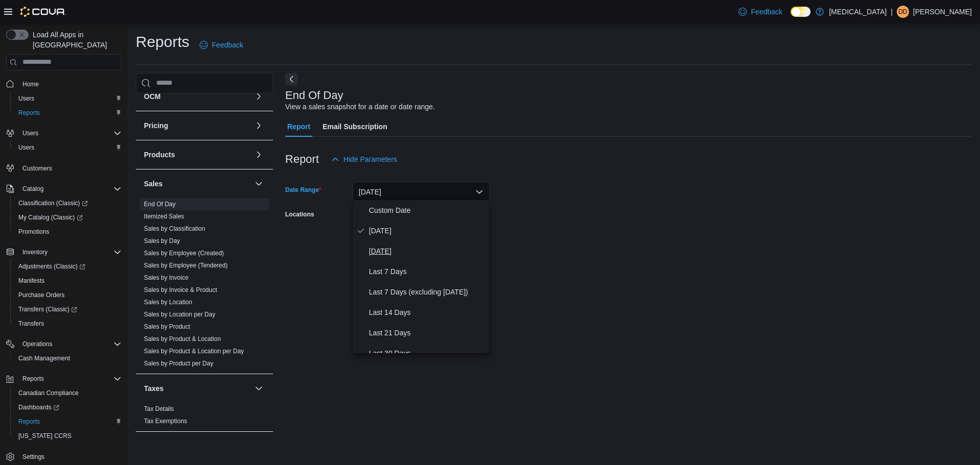  I want to click on span: Customers, so click(37, 169).